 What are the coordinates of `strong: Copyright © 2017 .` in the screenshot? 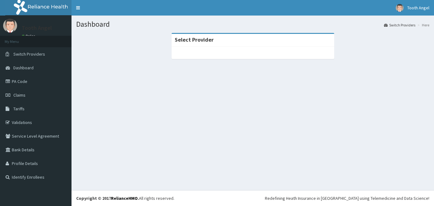 It's located at (108, 198).